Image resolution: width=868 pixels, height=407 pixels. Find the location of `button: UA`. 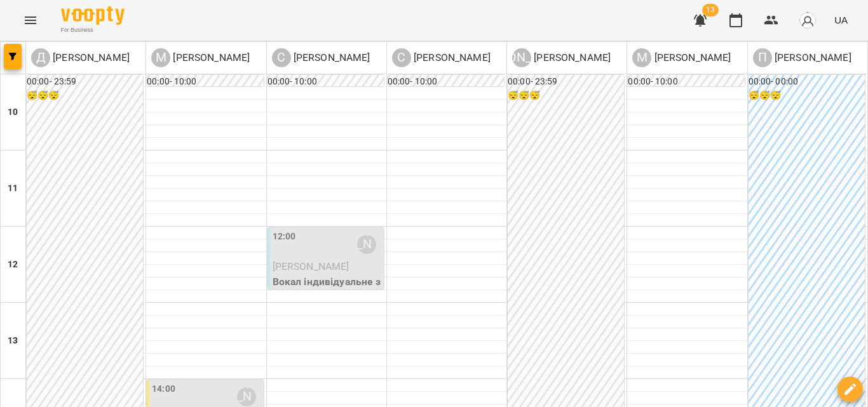

button: UA is located at coordinates (841, 20).